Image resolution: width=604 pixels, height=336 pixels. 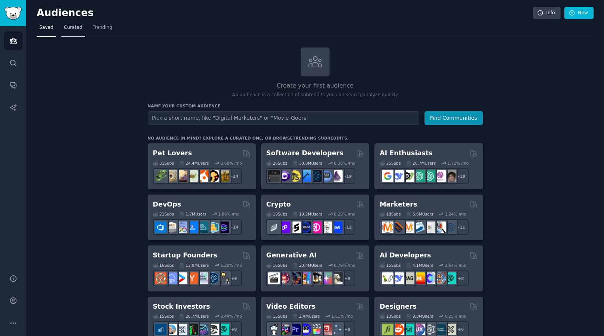 I want to click on div: 19.2M Users, so click(x=307, y=214).